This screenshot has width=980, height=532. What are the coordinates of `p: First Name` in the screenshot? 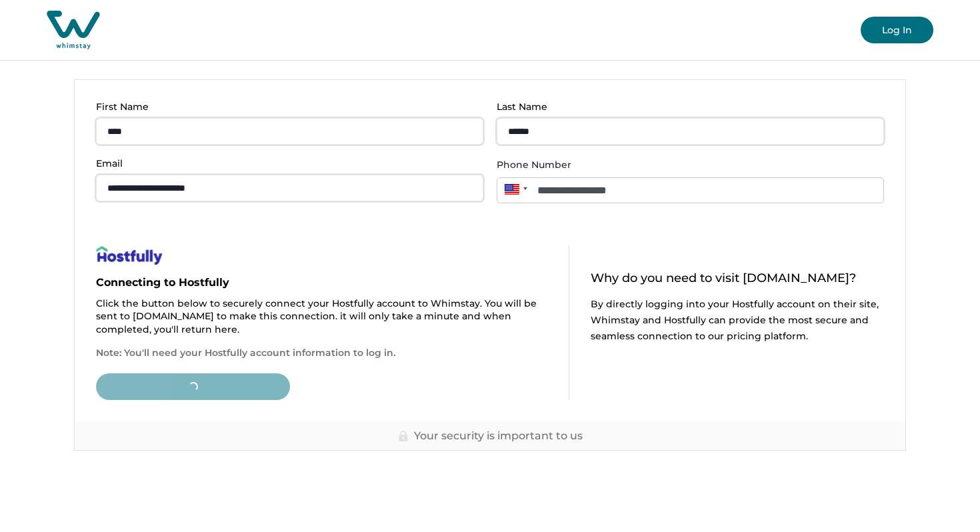 It's located at (285, 107).